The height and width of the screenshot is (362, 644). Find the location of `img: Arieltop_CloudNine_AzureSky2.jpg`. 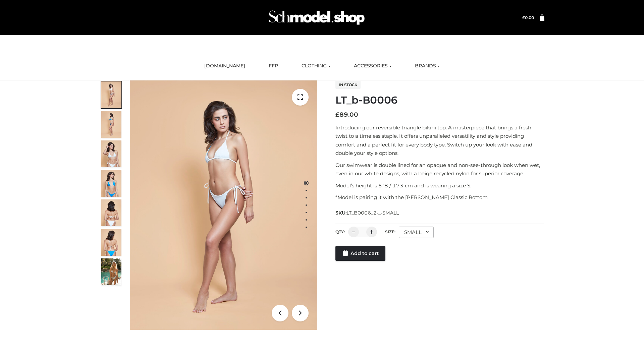

img: Arieltop_CloudNine_AzureSky2.jpg is located at coordinates (111, 272).